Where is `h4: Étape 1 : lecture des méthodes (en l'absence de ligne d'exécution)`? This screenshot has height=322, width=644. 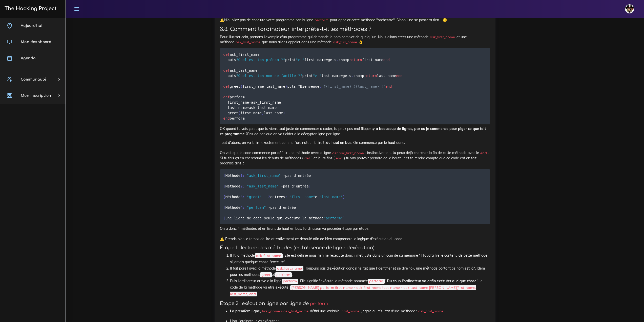
h4: Étape 1 : lecture des méthodes (en l'absence de ligne d'exécution) is located at coordinates (355, 248).